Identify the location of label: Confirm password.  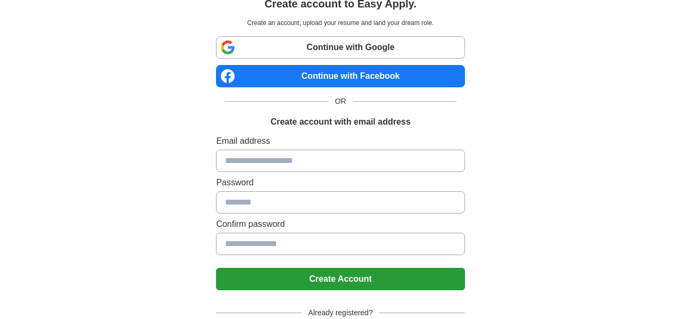
(340, 224).